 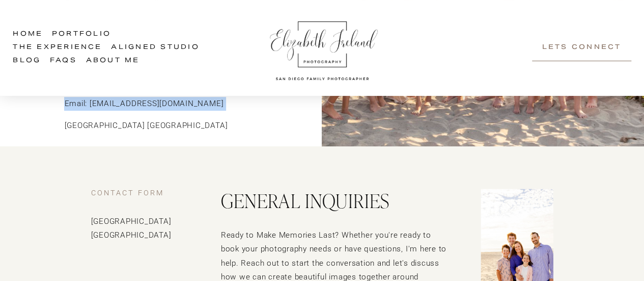 What do you see at coordinates (155, 48) in the screenshot?
I see `a: Aligned Studio` at bounding box center [155, 48].